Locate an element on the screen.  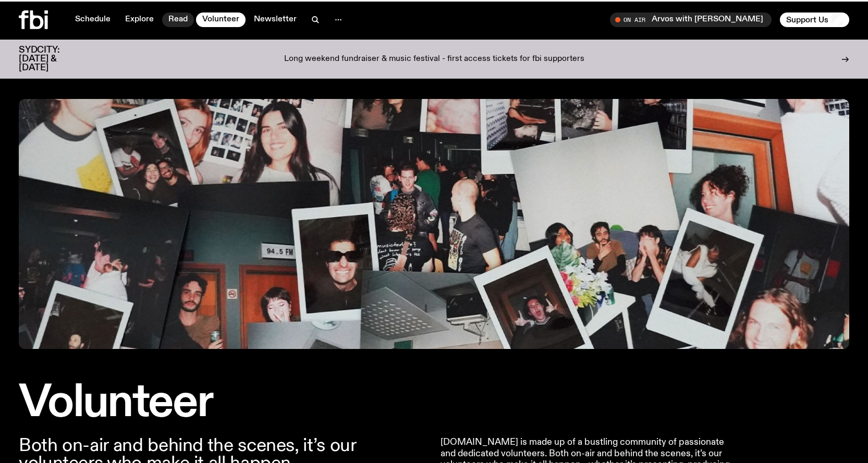
img: A collage of photographs and polaroids showing FBI volunteers. is located at coordinates (434, 224).